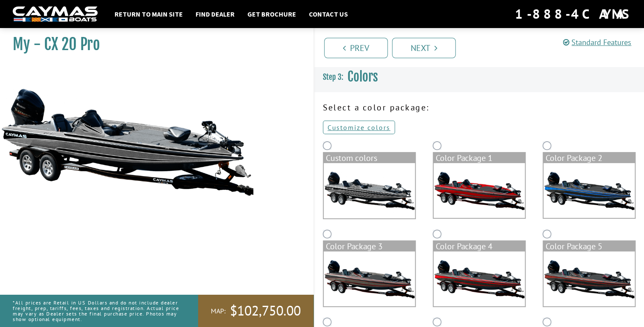 This screenshot has height=327, width=644. Describe the element at coordinates (215, 14) in the screenshot. I see `a: Find Dealer` at that location.